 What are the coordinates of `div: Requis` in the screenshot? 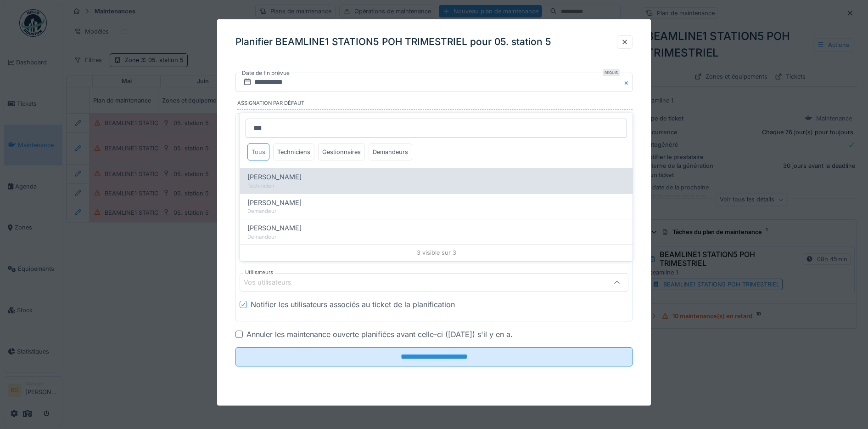 It's located at (611, 72).